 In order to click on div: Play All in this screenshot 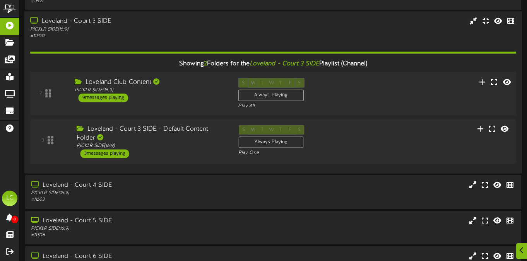, I will do `click(293, 106)`.